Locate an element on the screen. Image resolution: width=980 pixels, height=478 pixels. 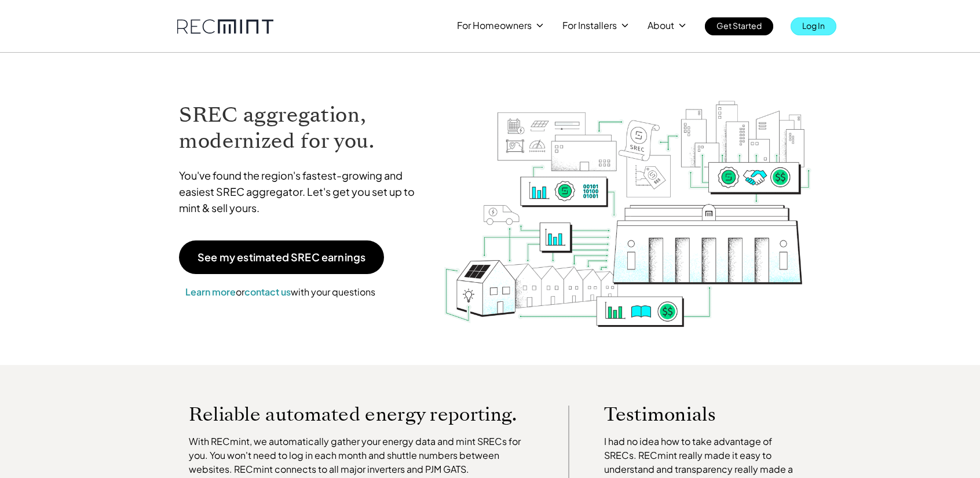
a: See my estimated SREC earnings is located at coordinates (282, 257).